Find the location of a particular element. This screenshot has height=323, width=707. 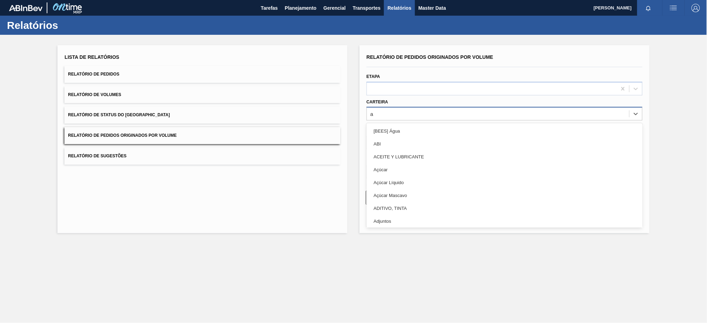

span: Planejamento is located at coordinates (300, 8).